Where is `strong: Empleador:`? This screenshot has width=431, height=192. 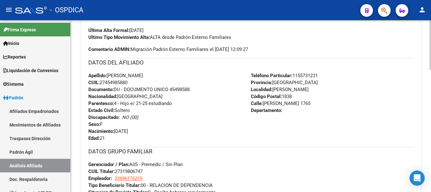
strong: Empleador: is located at coordinates (100, 178).